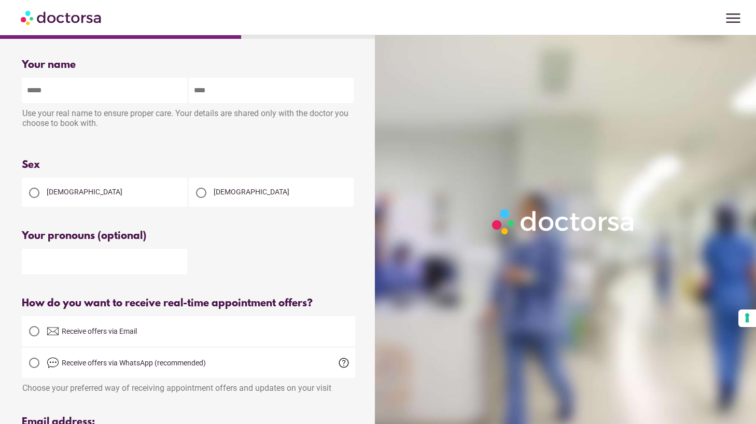  Describe the element at coordinates (99, 331) in the screenshot. I see `span: Receive offers via Email` at that location.